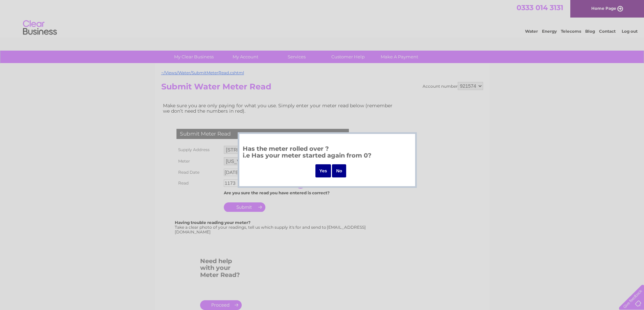 The width and height of the screenshot is (644, 310). Describe the element at coordinates (531, 31) in the screenshot. I see `a: Water` at that location.